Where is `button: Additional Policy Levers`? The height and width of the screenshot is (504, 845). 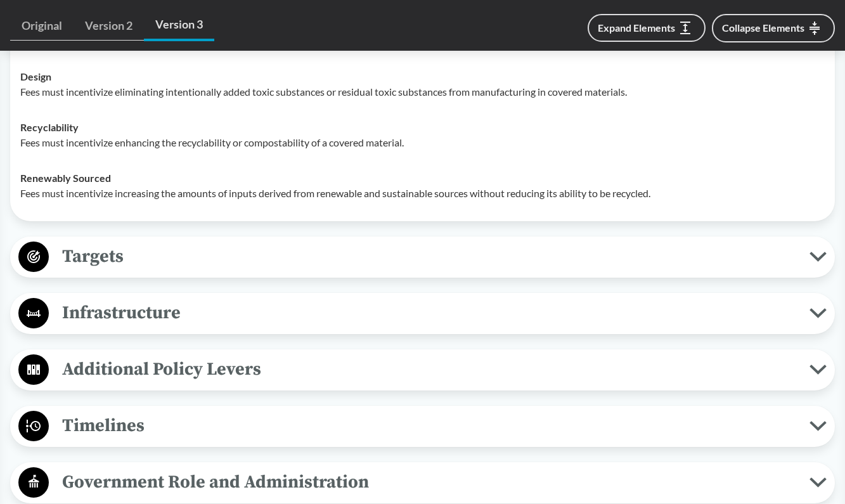
button: Additional Policy Levers is located at coordinates (422, 369).